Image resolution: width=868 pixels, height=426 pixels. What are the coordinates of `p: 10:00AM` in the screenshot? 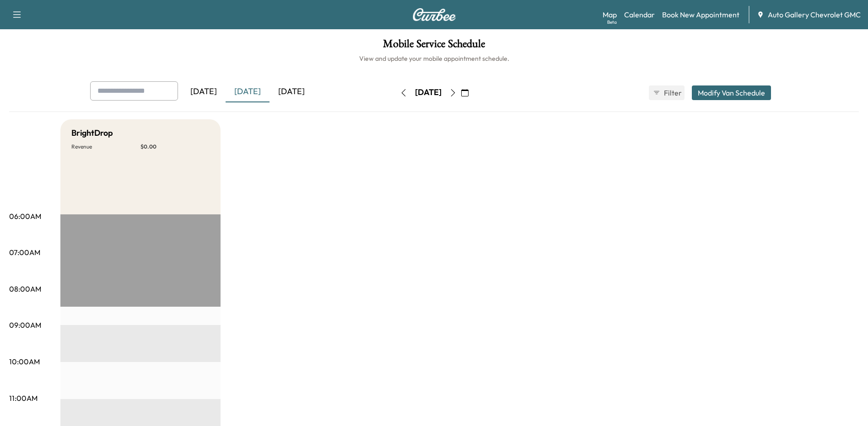 It's located at (24, 362).